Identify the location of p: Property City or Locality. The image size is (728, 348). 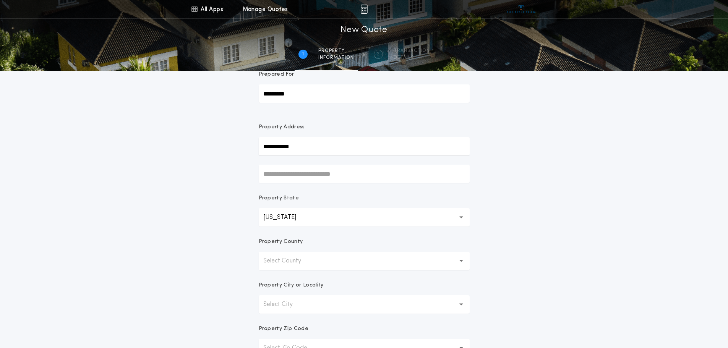
(291, 285).